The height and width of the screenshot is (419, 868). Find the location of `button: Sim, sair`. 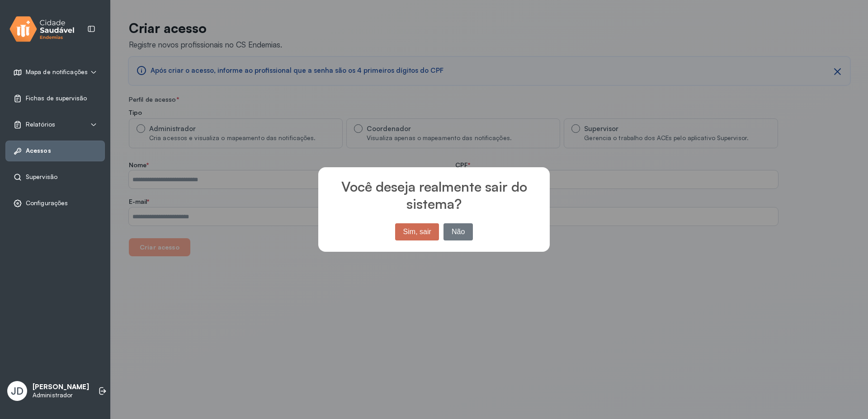

button: Sim, sair is located at coordinates (417, 232).